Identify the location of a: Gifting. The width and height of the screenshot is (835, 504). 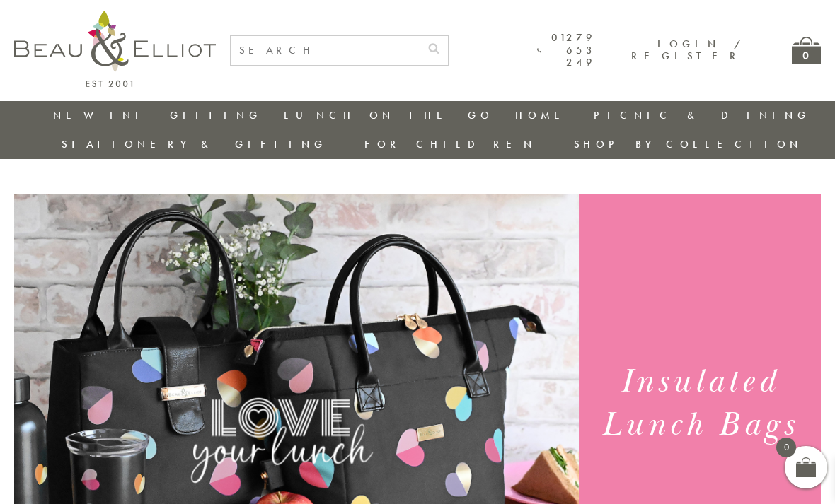
(216, 115).